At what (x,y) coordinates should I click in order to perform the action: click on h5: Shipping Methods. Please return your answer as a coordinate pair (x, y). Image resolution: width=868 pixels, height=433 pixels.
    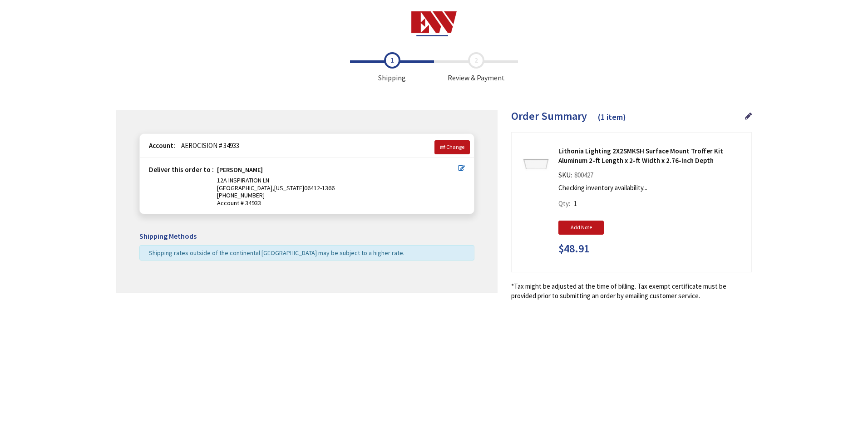
    Looking at the image, I should click on (307, 237).